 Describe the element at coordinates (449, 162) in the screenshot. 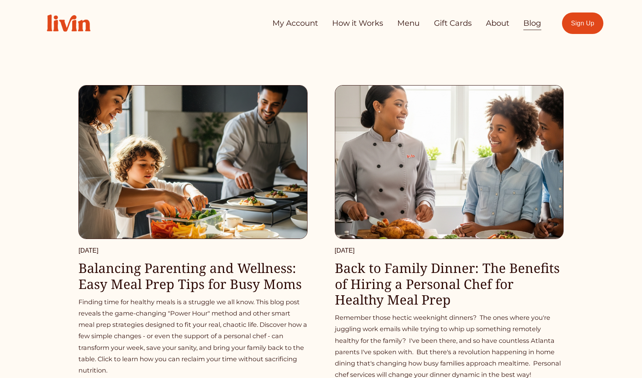

I see `img: Back to Family Dinner: The Benefits of Hiring a Personal Chef for Healthy Meal Prep` at that location.